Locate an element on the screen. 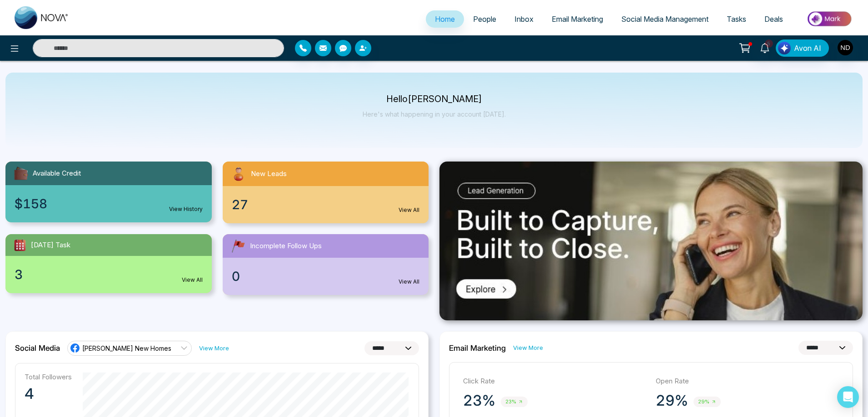 The width and height of the screenshot is (868, 417). span: 5 is located at coordinates (769, 43).